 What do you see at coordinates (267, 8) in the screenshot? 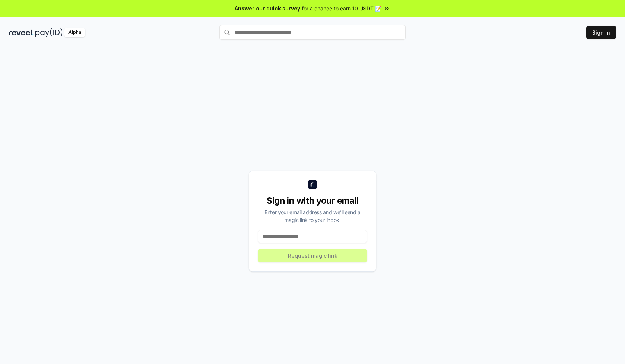
I see `span: Answer our quick survey` at bounding box center [267, 8].